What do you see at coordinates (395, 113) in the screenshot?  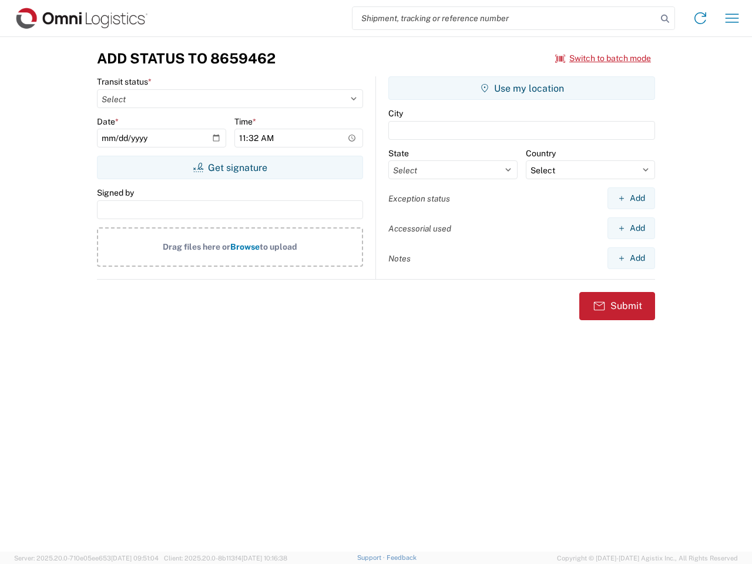 I see `label: City` at bounding box center [395, 113].